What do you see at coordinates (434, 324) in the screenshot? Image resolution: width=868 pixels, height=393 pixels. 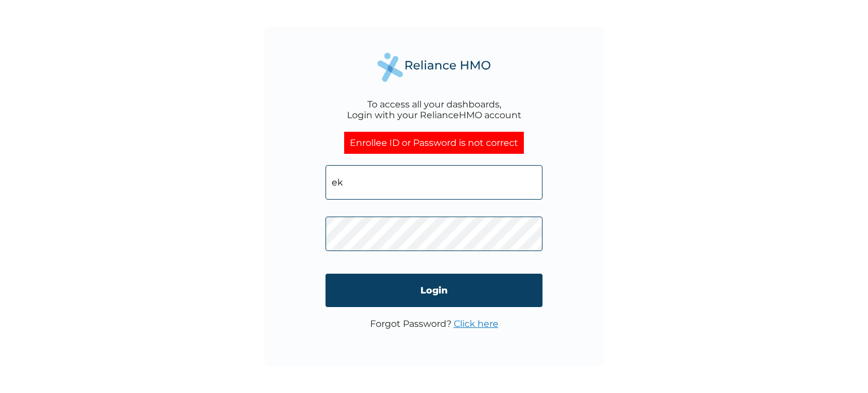 I see `p: Forgot Password?` at bounding box center [434, 324].